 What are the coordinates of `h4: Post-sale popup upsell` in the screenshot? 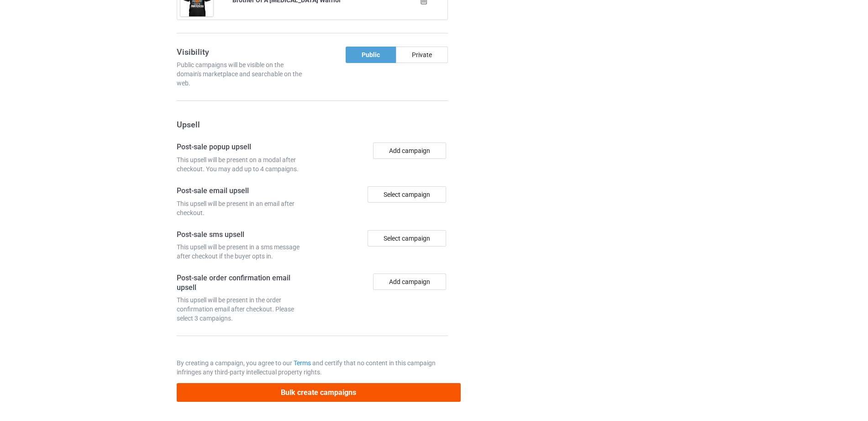 It's located at (243, 147).